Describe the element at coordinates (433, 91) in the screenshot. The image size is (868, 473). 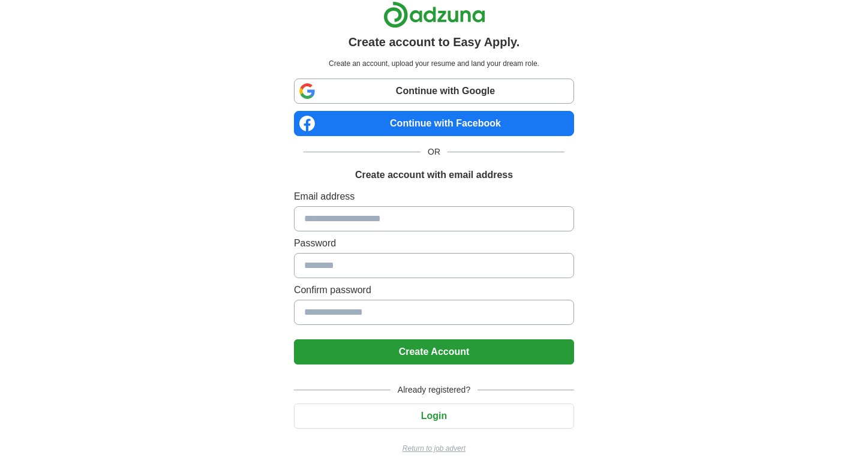
I see `a: Continue with Google` at that location.